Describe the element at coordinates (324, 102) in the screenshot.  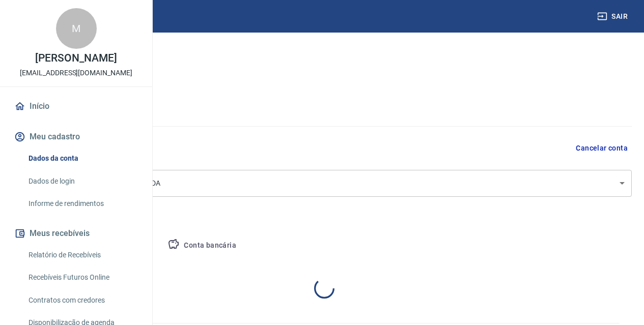
I see `h5: Dados cadastrais` at that location.